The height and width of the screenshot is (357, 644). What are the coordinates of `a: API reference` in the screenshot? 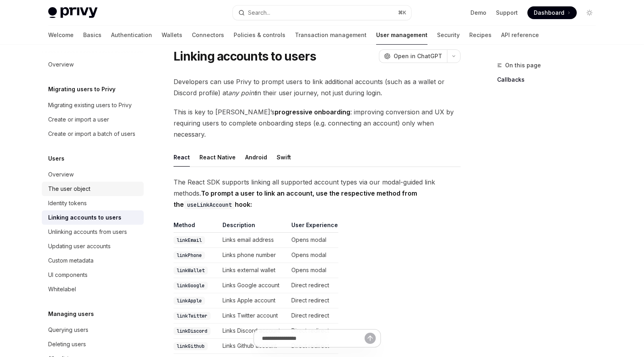 It's located at (520, 35).